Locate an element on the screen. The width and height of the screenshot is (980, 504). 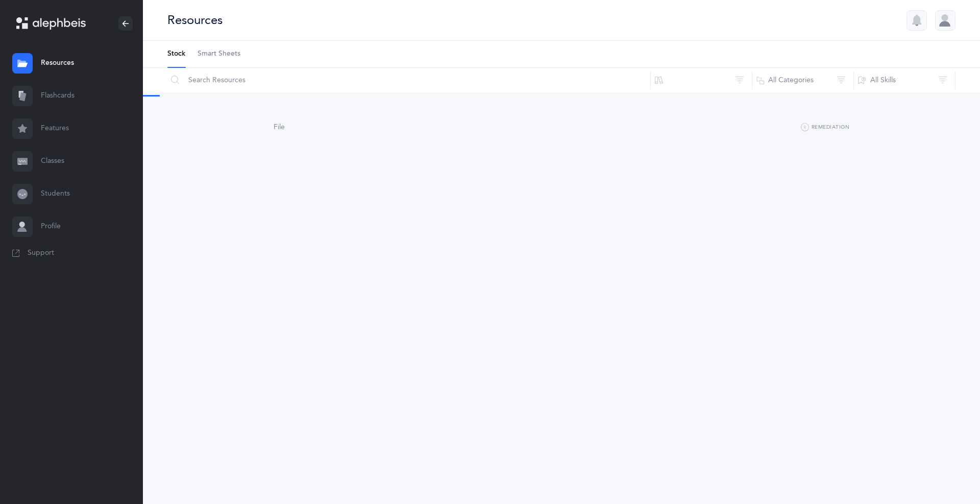
input: Search Resources is located at coordinates (409, 80).